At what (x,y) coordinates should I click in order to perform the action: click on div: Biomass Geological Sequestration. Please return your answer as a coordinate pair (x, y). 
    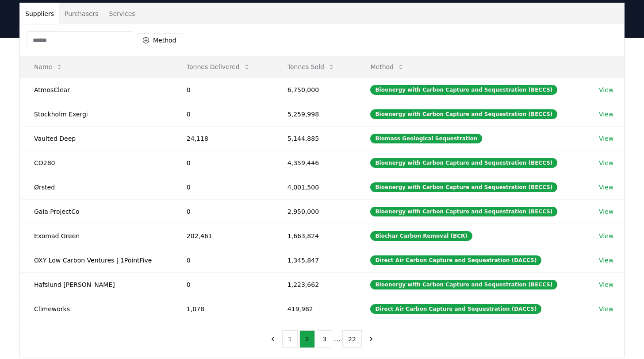
    Looking at the image, I should click on (426, 139).